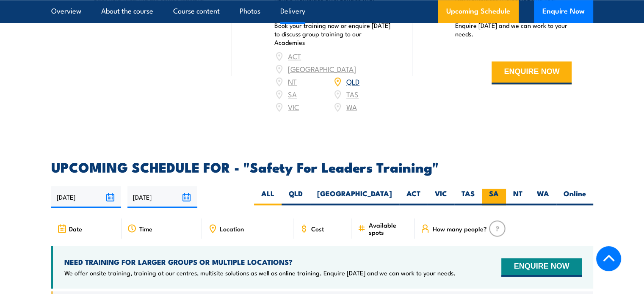 Image resolution: width=644 pixels, height=294 pixels. I want to click on input: To date, so click(162, 196).